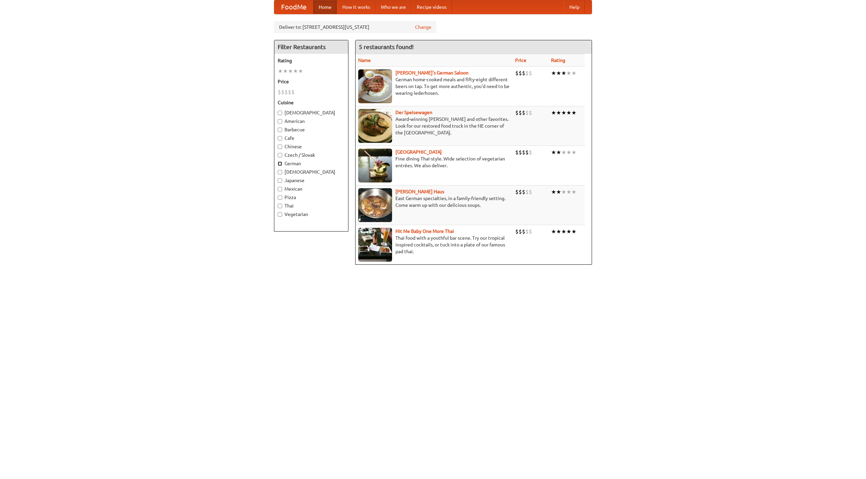 This screenshot has height=479, width=866. I want to click on a: Rating, so click(558, 60).